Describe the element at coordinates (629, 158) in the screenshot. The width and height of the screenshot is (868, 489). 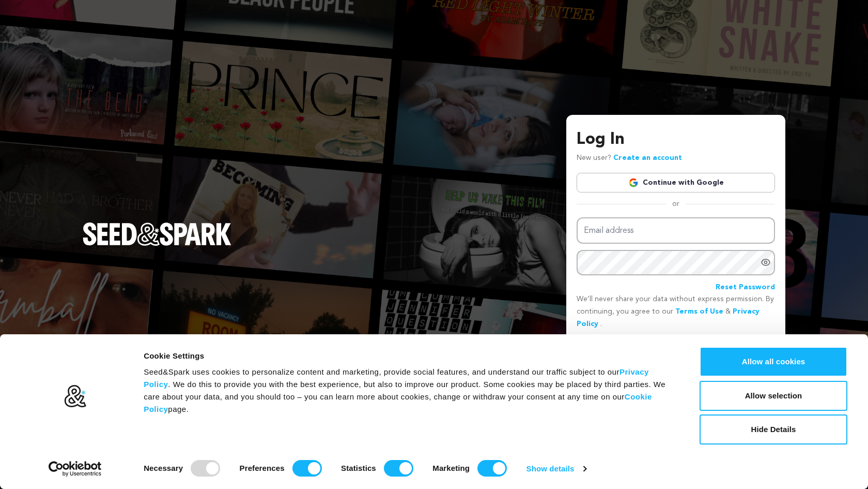
I see `p: New user?` at that location.